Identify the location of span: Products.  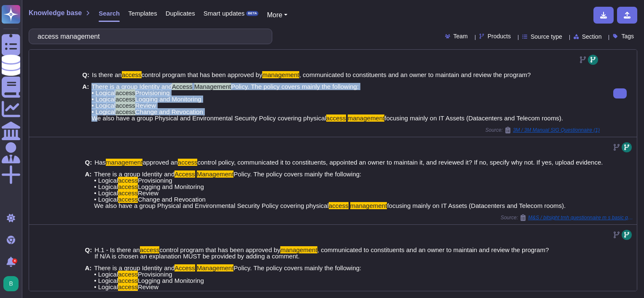
(499, 36).